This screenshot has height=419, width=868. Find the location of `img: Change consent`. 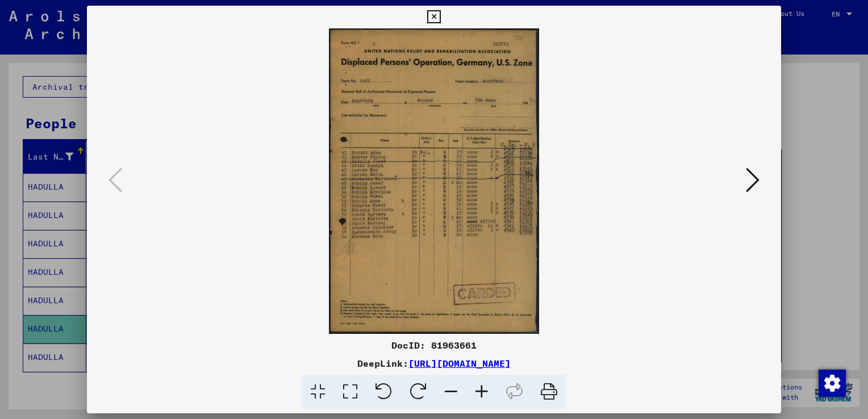

img: Change consent is located at coordinates (832, 383).